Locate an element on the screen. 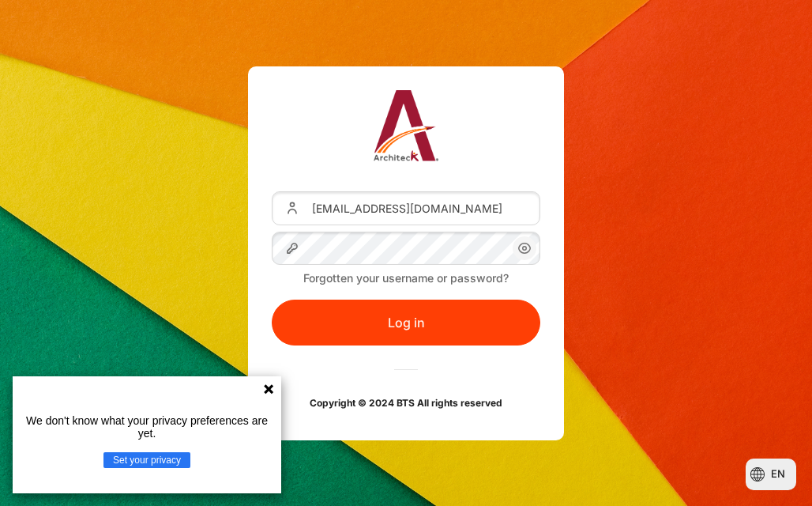 The width and height of the screenshot is (812, 506). a: Architeck is located at coordinates (406, 129).